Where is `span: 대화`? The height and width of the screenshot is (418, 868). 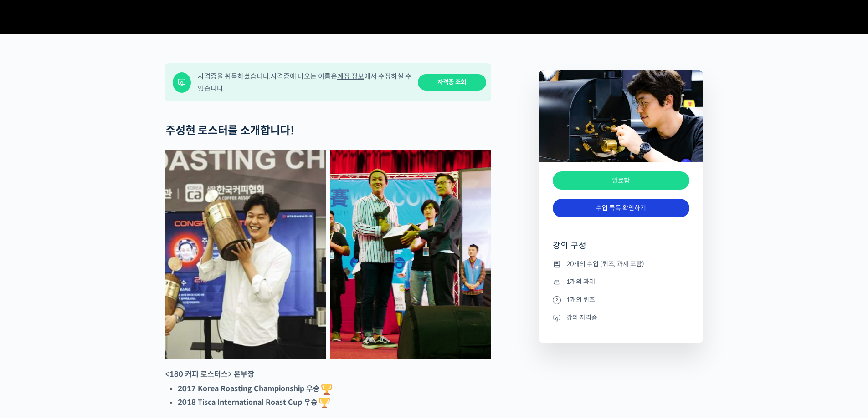
span: 대화 is located at coordinates (89, 306).